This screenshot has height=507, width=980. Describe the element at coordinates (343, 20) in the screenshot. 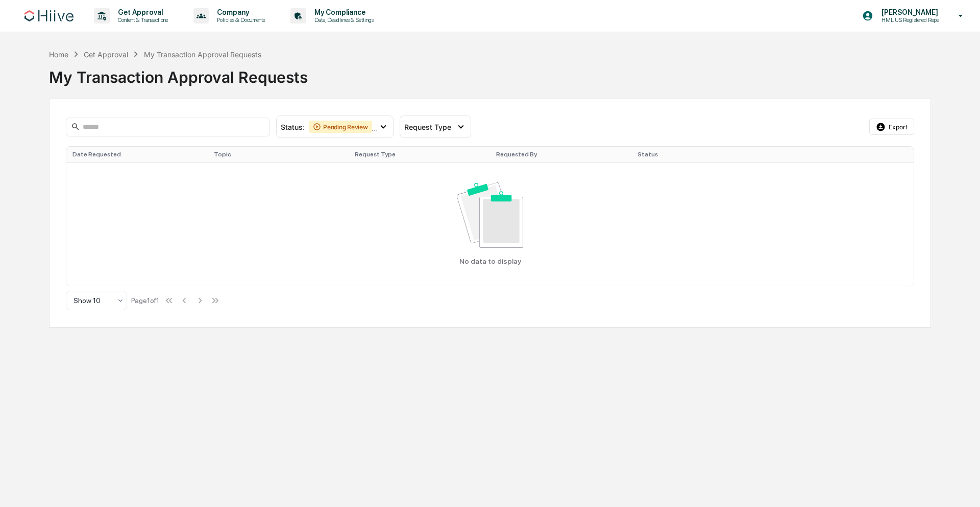

I see `p: Data, Deadlines & Settings` at that location.